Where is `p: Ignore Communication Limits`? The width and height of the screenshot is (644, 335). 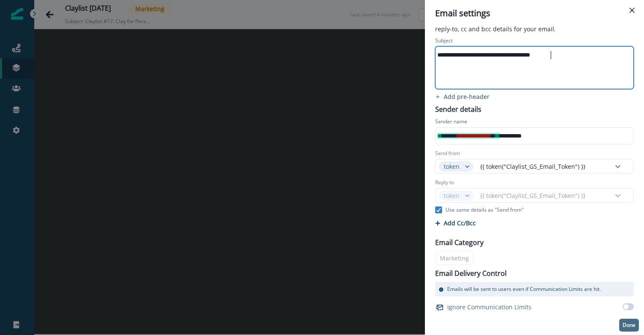
p: Ignore Communication Limits is located at coordinates (489, 307).